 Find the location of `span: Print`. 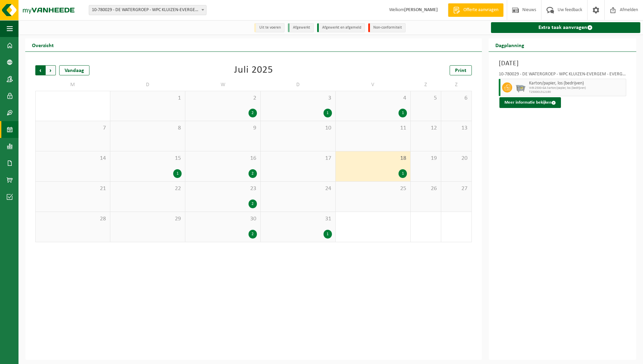

span: Print is located at coordinates (460, 70).